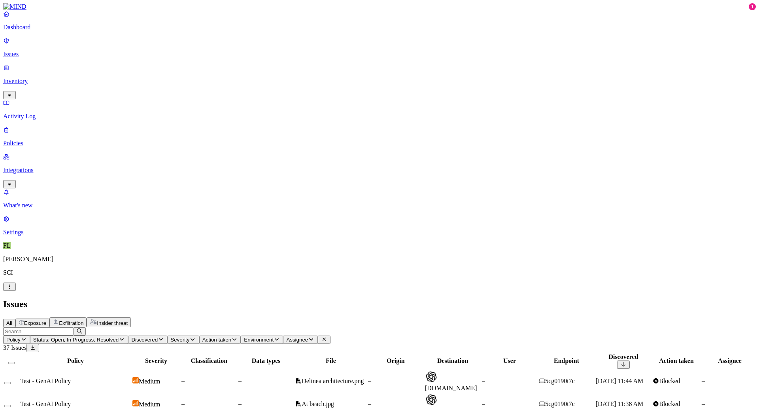  What do you see at coordinates (38, 331) in the screenshot?
I see `input: Search` at bounding box center [38, 331].